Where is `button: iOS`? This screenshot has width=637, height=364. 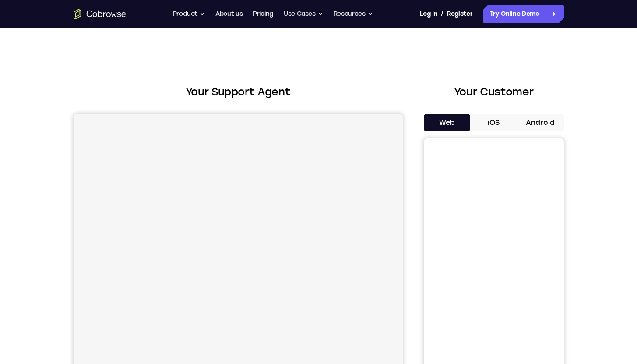
button: iOS is located at coordinates (493, 122).